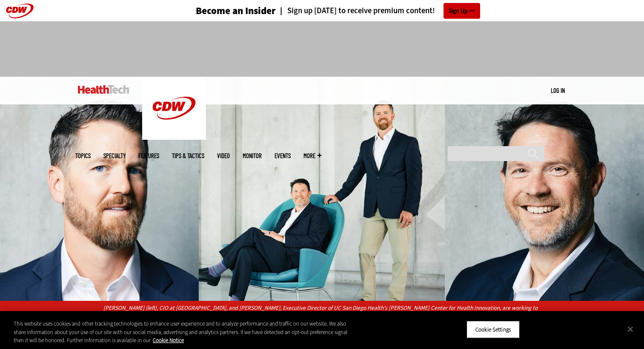 The height and width of the screenshot is (349, 644). Describe the element at coordinates (148, 155) in the screenshot. I see `a: Features` at that location.